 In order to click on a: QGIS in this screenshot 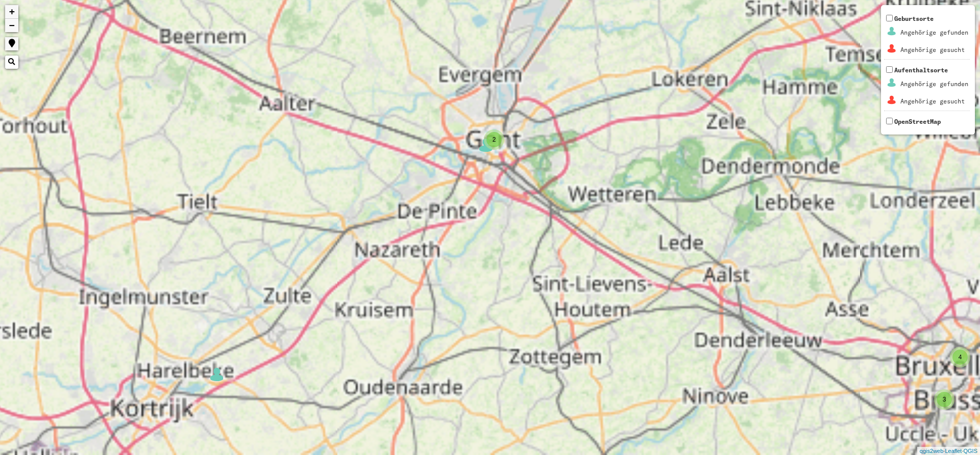, I will do `click(970, 451)`.